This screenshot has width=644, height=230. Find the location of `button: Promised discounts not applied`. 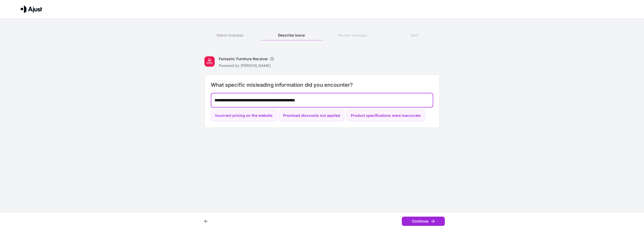

button: Promised discounts not applied is located at coordinates (312, 115).